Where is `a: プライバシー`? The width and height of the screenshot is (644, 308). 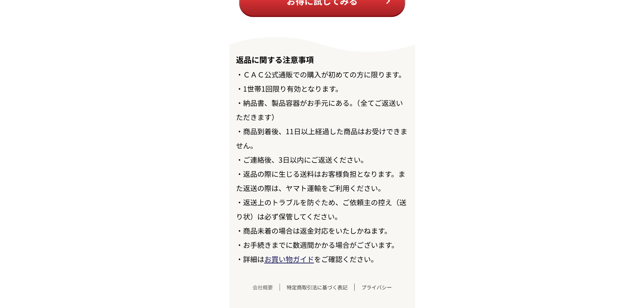
a: プライバシー is located at coordinates (377, 287).